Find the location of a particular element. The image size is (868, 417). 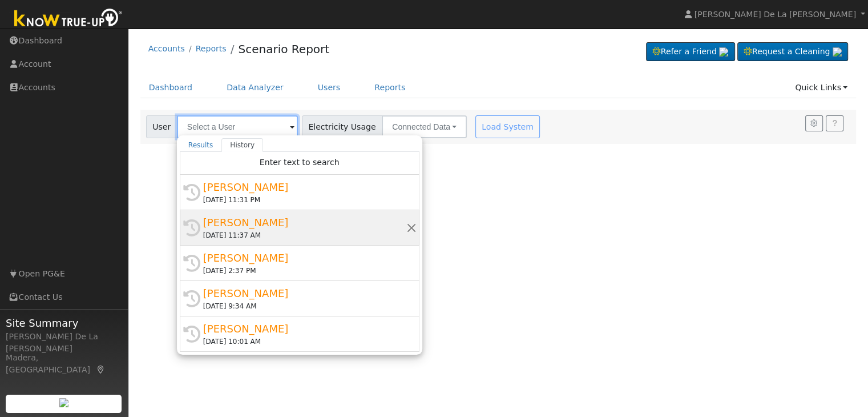

span: User is located at coordinates (162, 127).